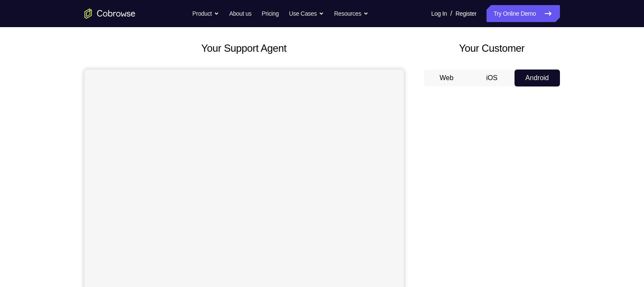 Image resolution: width=644 pixels, height=287 pixels. Describe the element at coordinates (523, 14) in the screenshot. I see `a: Try Online Demo` at that location.